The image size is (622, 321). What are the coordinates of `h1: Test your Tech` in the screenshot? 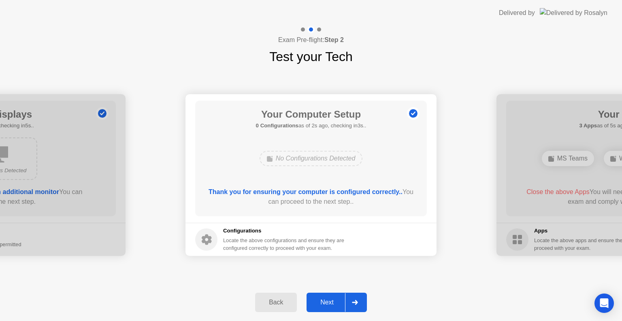 It's located at (311, 57).